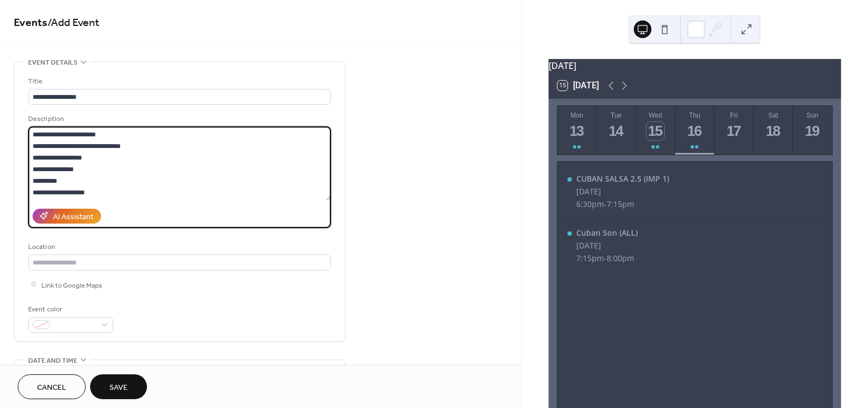 Image resolution: width=868 pixels, height=408 pixels. What do you see at coordinates (69, 309) in the screenshot?
I see `div: Event color` at bounding box center [69, 309].